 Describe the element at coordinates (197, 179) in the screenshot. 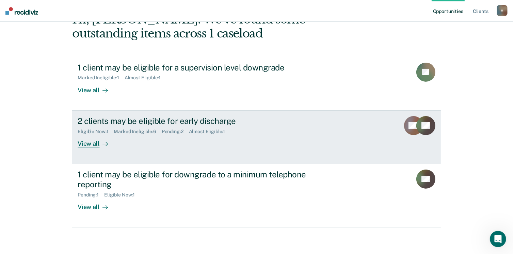

I see `div: 1 client may be eligible for downgrade to a minimum telephone reporting` at that location.